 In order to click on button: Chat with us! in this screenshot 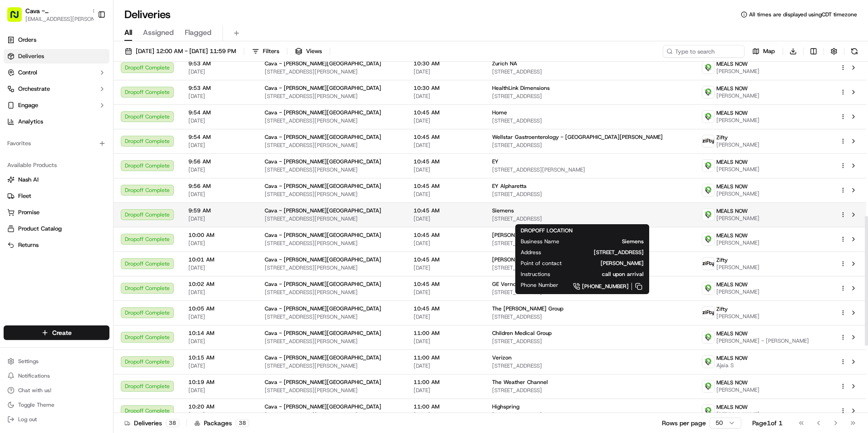, I will do `click(56, 391)`.